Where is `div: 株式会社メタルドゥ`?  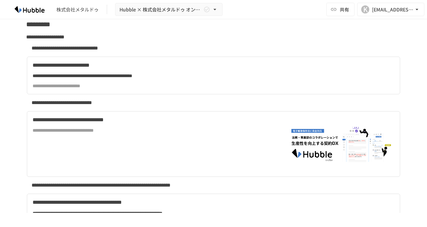 div: 株式会社メタルドゥ is located at coordinates (78, 9).